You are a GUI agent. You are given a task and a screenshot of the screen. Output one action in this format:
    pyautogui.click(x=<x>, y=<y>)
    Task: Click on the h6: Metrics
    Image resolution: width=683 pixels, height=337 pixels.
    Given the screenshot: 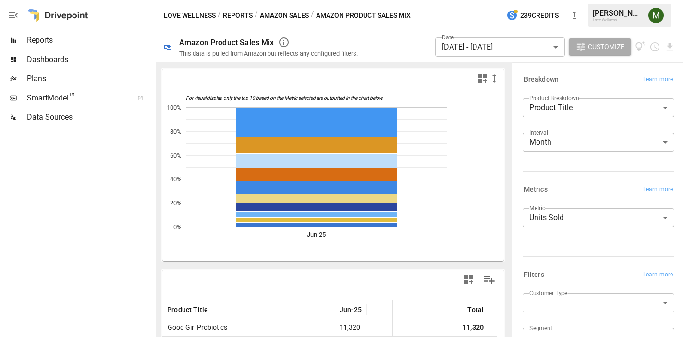 What is the action you would take?
    pyautogui.click(x=536, y=190)
    